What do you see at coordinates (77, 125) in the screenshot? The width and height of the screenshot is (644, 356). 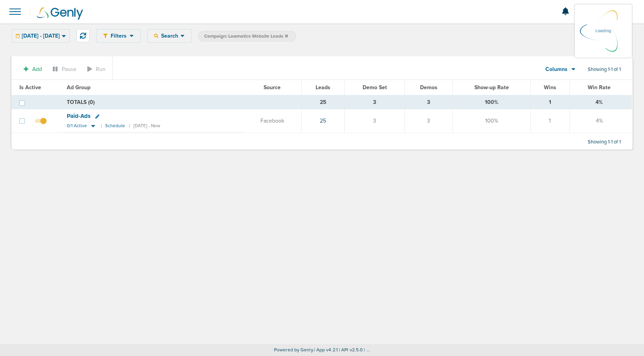 I see `span: 0/1 Active` at bounding box center [77, 125].